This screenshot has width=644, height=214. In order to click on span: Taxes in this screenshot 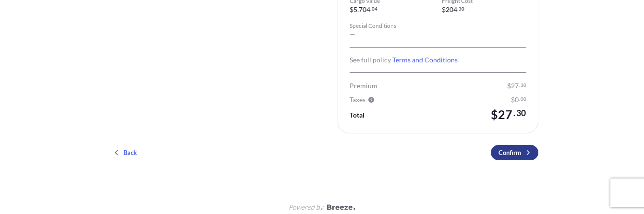, I will do `click(357, 100)`.